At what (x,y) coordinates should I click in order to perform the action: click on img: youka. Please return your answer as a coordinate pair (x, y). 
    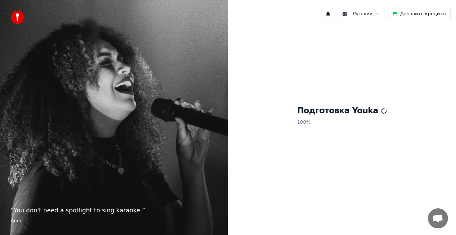
    Looking at the image, I should click on (17, 17).